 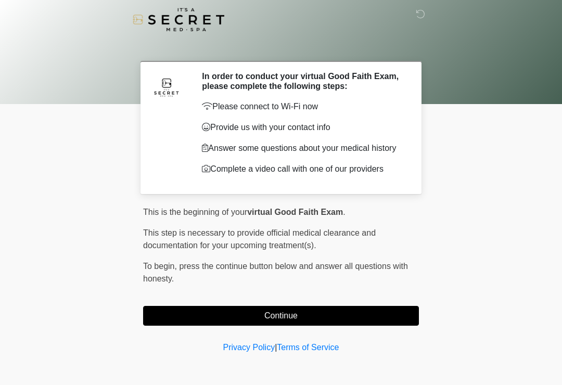 What do you see at coordinates (302, 148) in the screenshot?
I see `p: Answer some questions about your medical history` at bounding box center [302, 148].